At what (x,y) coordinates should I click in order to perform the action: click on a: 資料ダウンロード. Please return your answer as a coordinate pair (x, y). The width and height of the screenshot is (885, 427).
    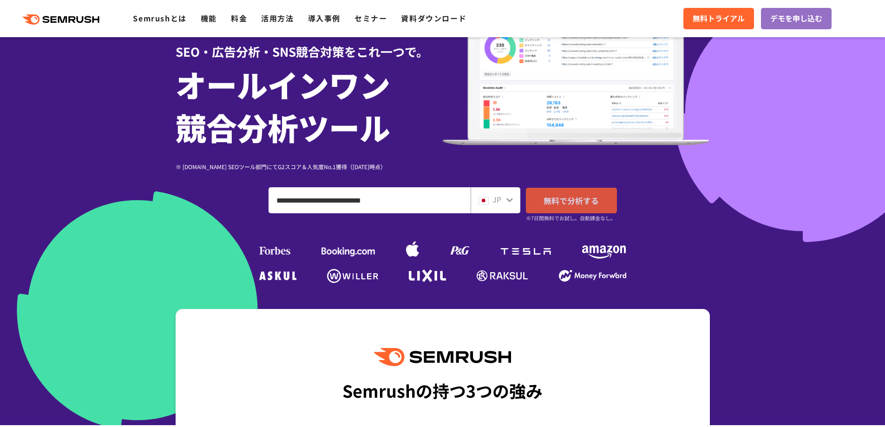
    Looking at the image, I should click on (433, 18).